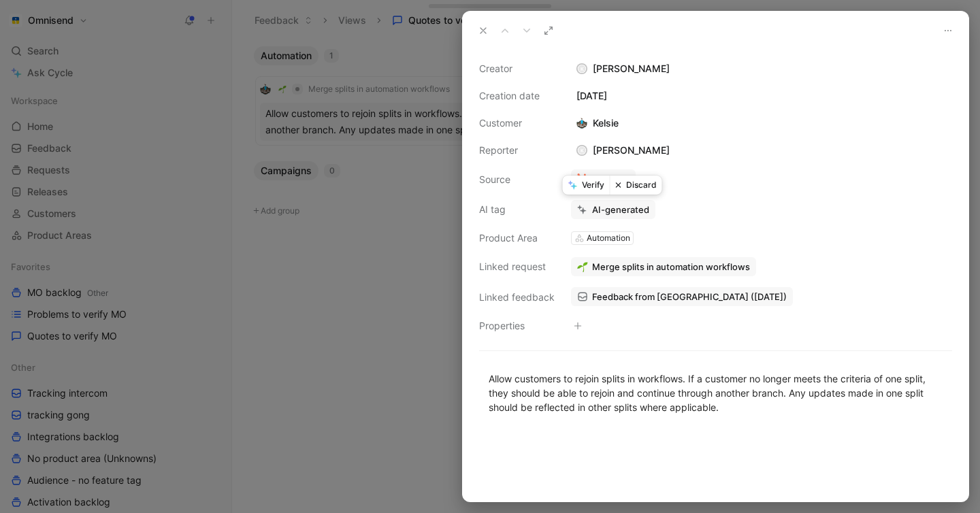 The width and height of the screenshot is (980, 513). I want to click on img: logo, so click(582, 123).